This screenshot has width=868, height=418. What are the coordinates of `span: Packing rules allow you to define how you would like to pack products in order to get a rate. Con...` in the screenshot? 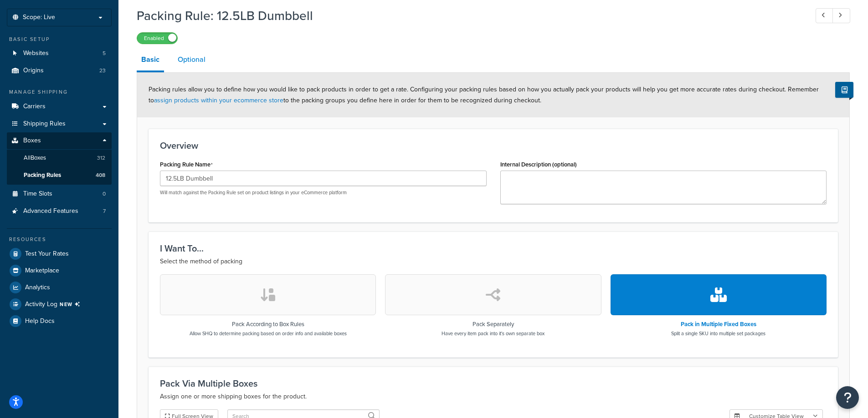 It's located at (483, 95).